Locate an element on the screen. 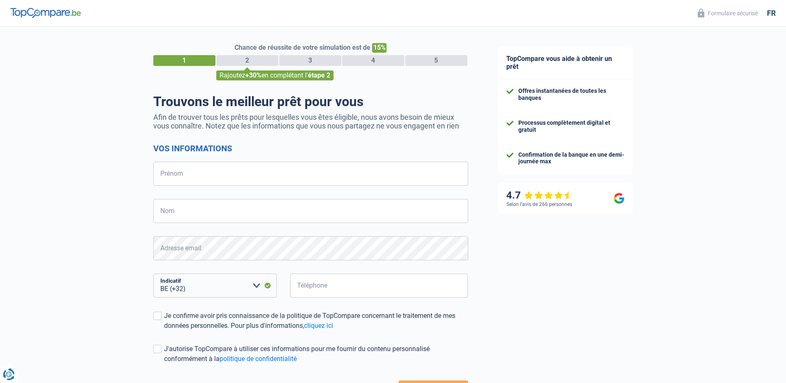 The height and width of the screenshot is (383, 786). img: TopCompare Logo is located at coordinates (46, 13).